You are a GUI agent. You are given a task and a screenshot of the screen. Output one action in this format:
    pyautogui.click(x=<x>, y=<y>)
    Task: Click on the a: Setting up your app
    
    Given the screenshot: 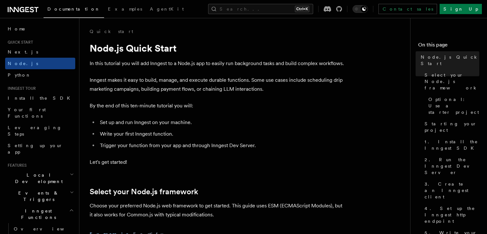 What is the action you would take?
    pyautogui.click(x=40, y=149)
    